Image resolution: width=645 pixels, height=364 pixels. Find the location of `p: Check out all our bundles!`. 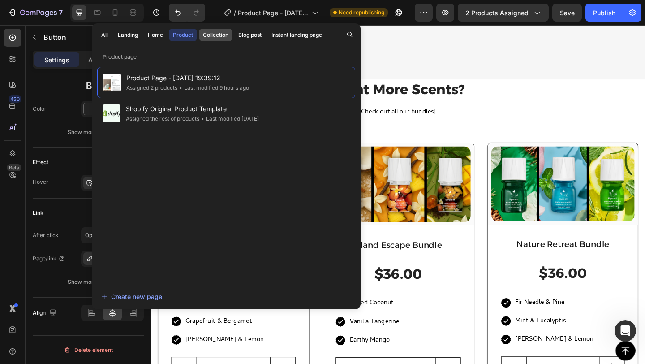

p: Check out all our bundles! is located at coordinates (269, 94).